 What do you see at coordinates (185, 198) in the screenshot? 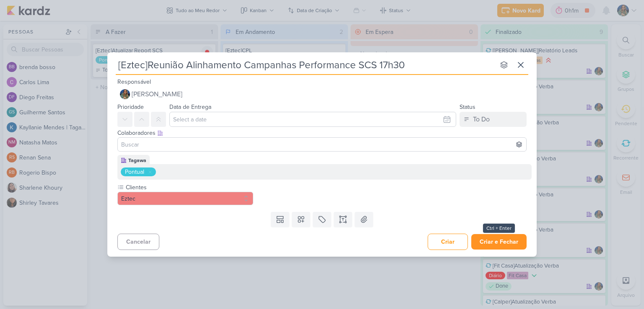
I see `button: Eztec` at bounding box center [185, 198].